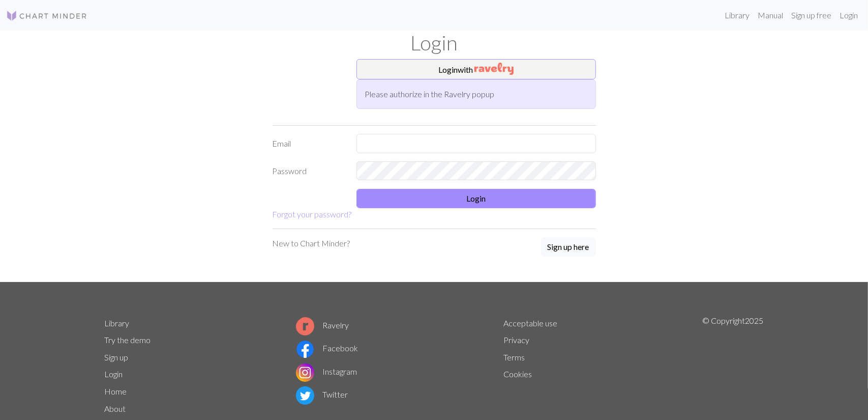  Describe the element at coordinates (476, 198) in the screenshot. I see `button: Login` at that location.